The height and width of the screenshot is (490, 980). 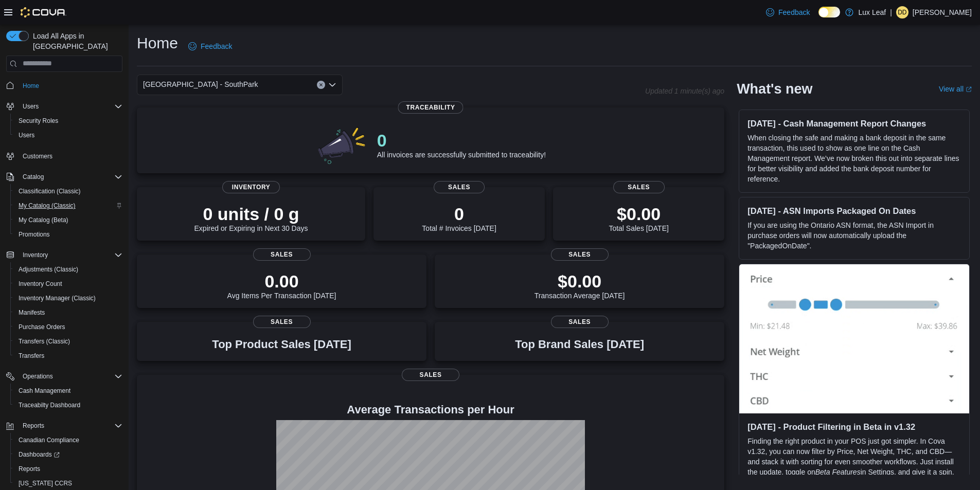 I want to click on div: Dustin Desnoyer, so click(x=902, y=13).